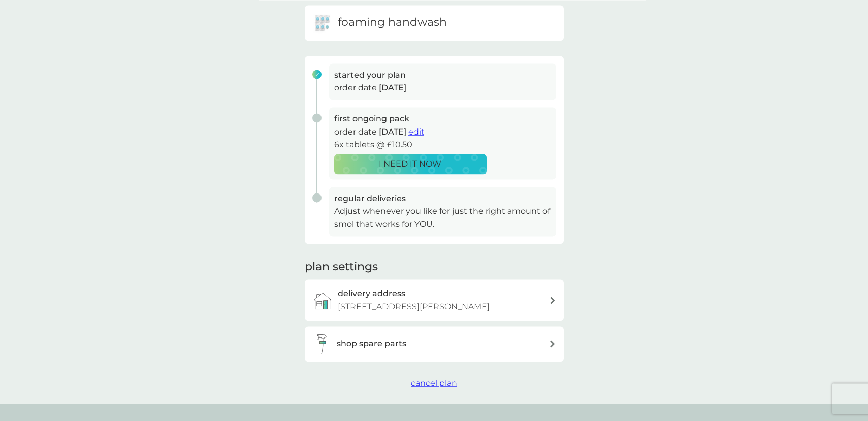 The height and width of the screenshot is (421, 868). I want to click on h2: plan settings, so click(342, 266).